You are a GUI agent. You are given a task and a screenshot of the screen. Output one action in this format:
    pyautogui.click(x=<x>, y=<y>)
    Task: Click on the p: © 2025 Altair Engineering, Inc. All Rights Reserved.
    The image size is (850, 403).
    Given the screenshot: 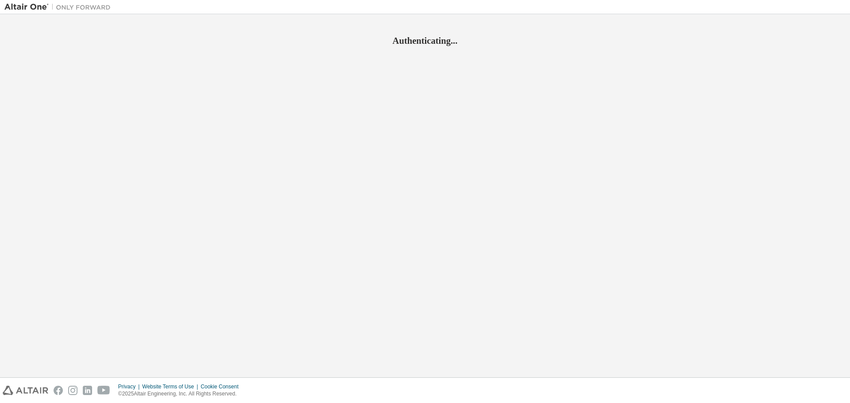 What is the action you would take?
    pyautogui.click(x=181, y=394)
    